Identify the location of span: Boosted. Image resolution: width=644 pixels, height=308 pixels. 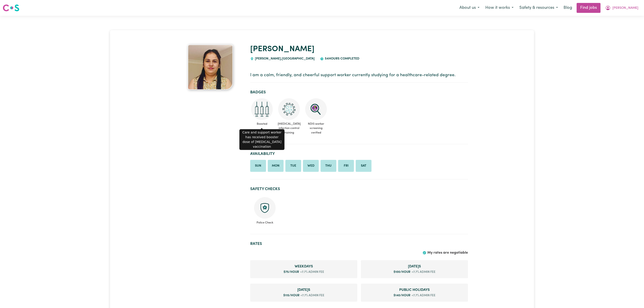
(262, 124).